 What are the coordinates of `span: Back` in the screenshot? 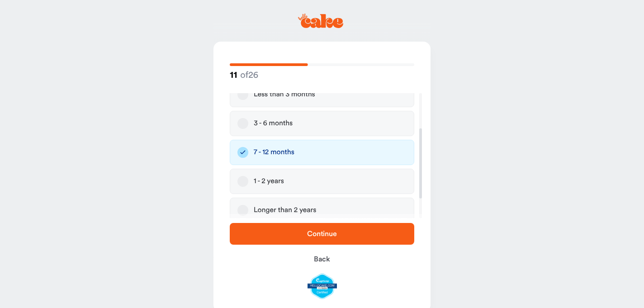 It's located at (322, 259).